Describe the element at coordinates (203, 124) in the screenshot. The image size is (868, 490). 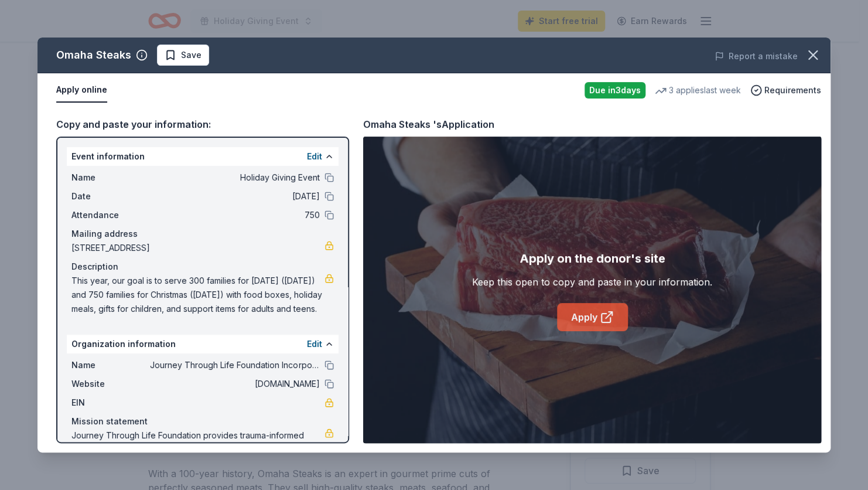
I see `div: Copy and paste your information:` at that location.